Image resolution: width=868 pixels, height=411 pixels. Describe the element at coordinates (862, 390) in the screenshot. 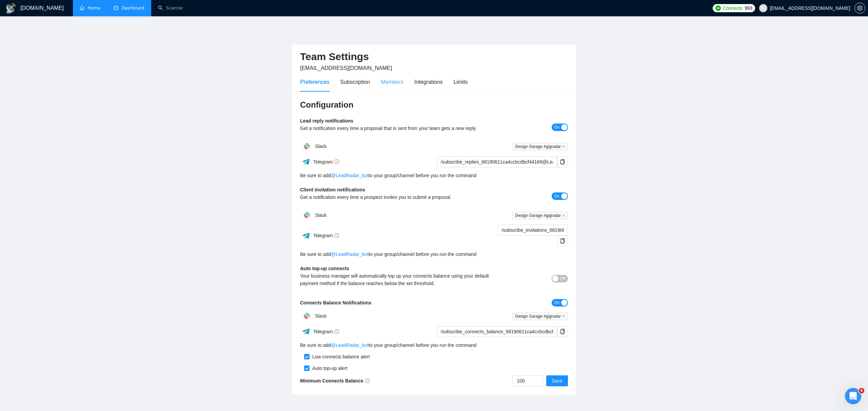

I see `span: 6` at that location.